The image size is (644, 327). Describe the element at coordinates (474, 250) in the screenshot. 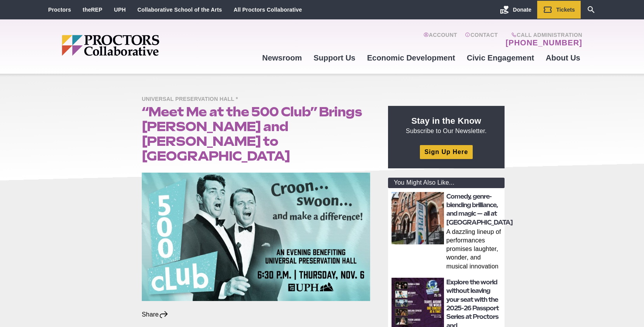

I see `p: A dazzling lineup of performances promises laughter, wonder, and musical innovation in [GEOGRAPHI...` at that location.